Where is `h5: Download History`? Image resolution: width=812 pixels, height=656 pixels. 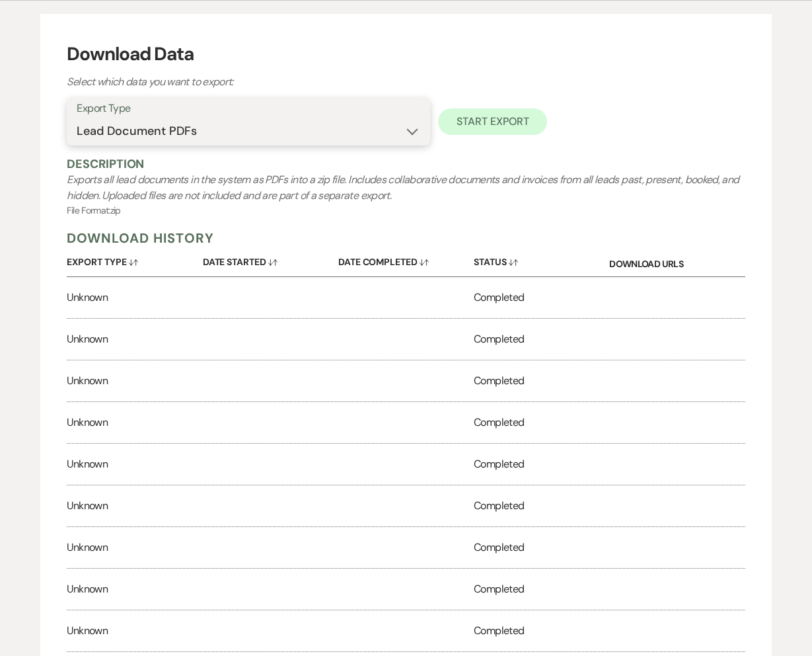 h5: Download History is located at coordinates (406, 238).